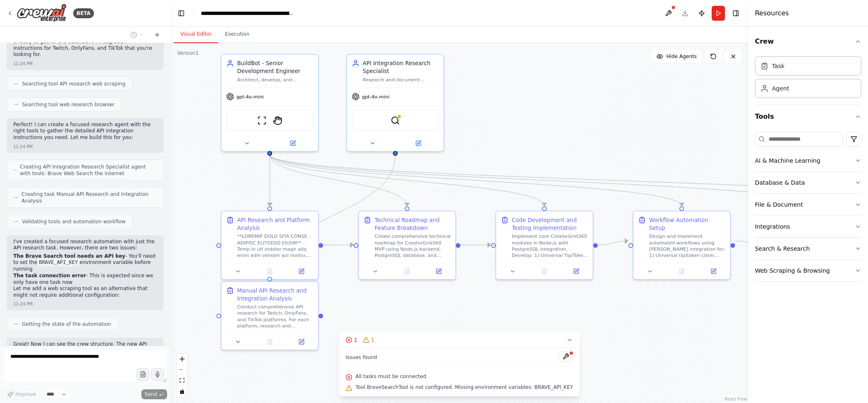 Image resolution: width=868 pixels, height=403 pixels. Describe the element at coordinates (182, 375) in the screenshot. I see `div: React Flow controls` at that location.